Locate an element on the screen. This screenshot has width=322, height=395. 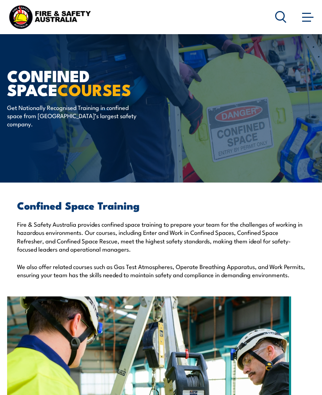
h1: Confined Space is located at coordinates (95, 82).